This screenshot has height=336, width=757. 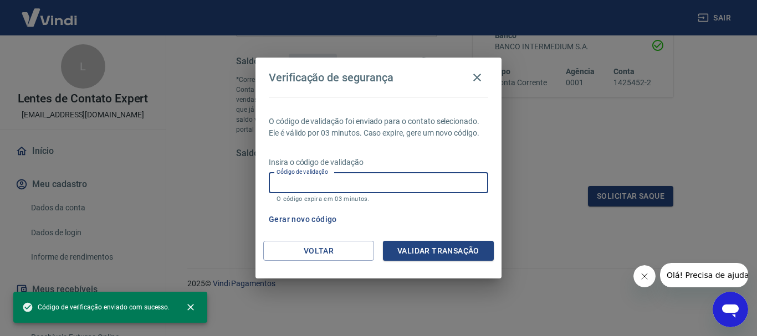 I want to click on p: O código expira em 03 minutos., so click(x=378, y=199).